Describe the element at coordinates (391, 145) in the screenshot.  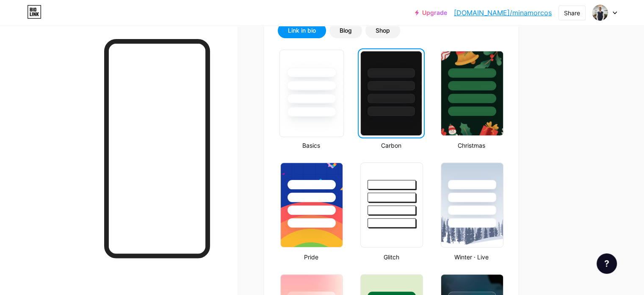
I see `div: Carbon` at that location.